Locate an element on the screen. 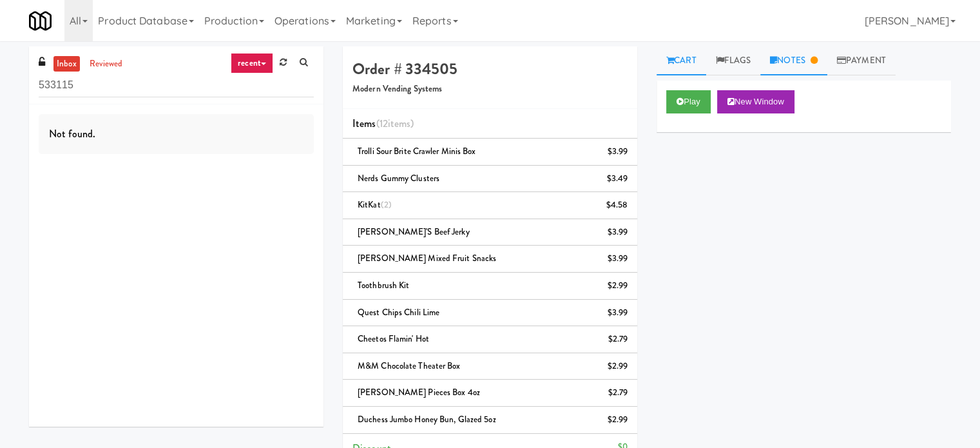  a: Notes is located at coordinates (794, 60).